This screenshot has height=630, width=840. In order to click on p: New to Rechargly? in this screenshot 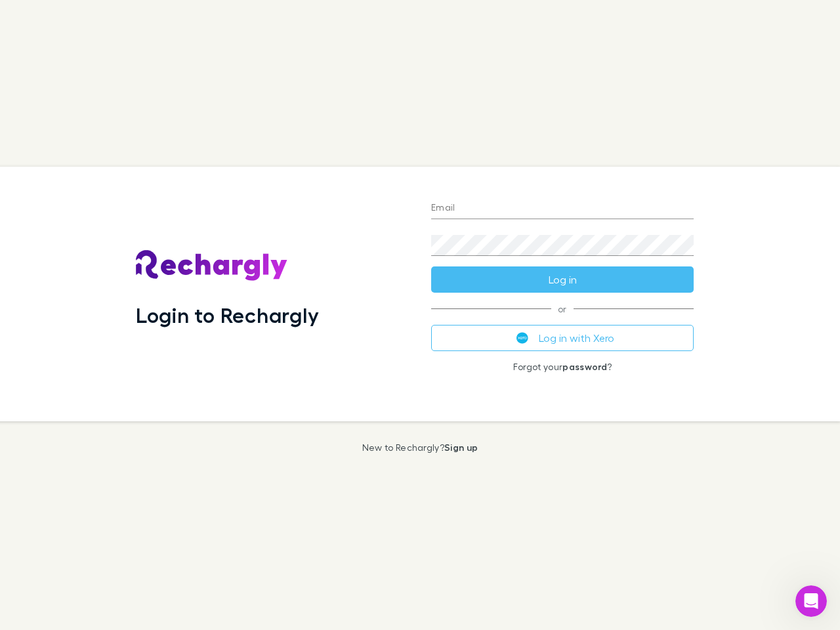, I will do `click(420, 448)`.